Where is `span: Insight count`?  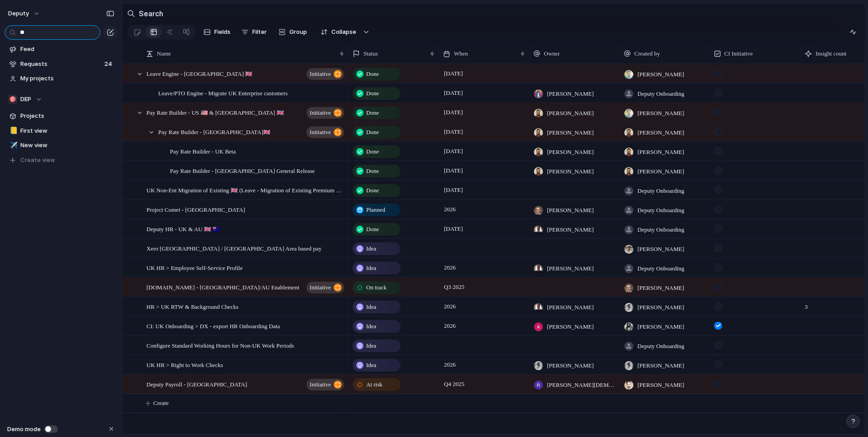
span: Insight count is located at coordinates (831, 54).